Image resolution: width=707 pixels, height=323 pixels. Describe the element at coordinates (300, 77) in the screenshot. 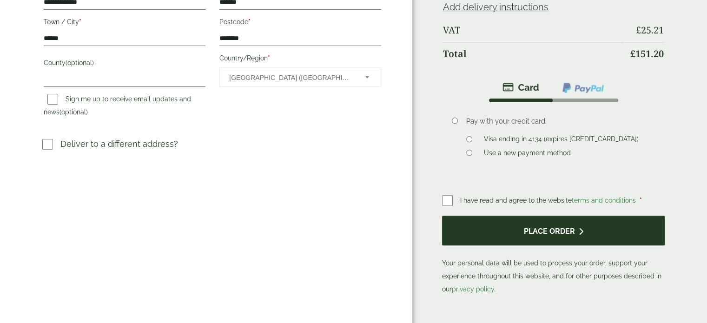

I see `span: Country/Region` at that location.